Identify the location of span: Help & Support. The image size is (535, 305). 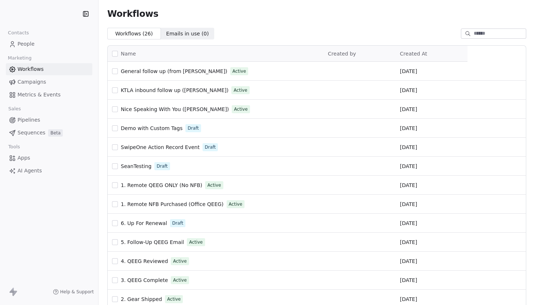
(77, 291).